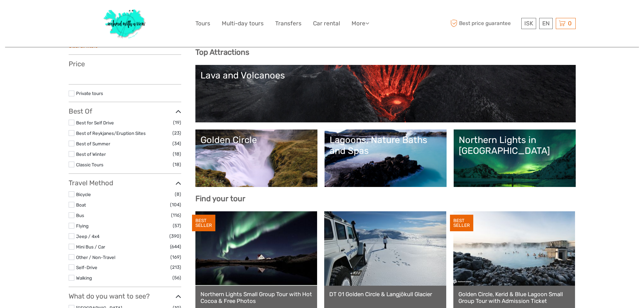 This screenshot has width=644, height=308. Describe the element at coordinates (288, 23) in the screenshot. I see `a: Transfers` at that location.